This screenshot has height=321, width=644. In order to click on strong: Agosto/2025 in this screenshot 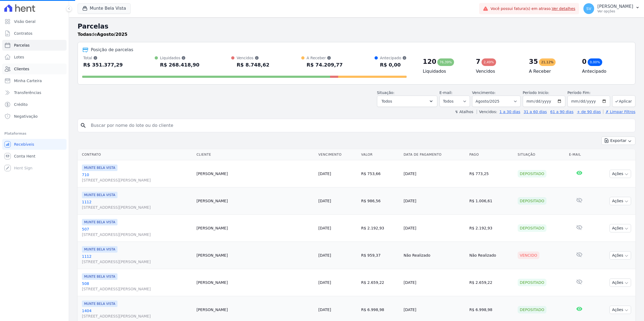, I will do `click(112, 34)`.